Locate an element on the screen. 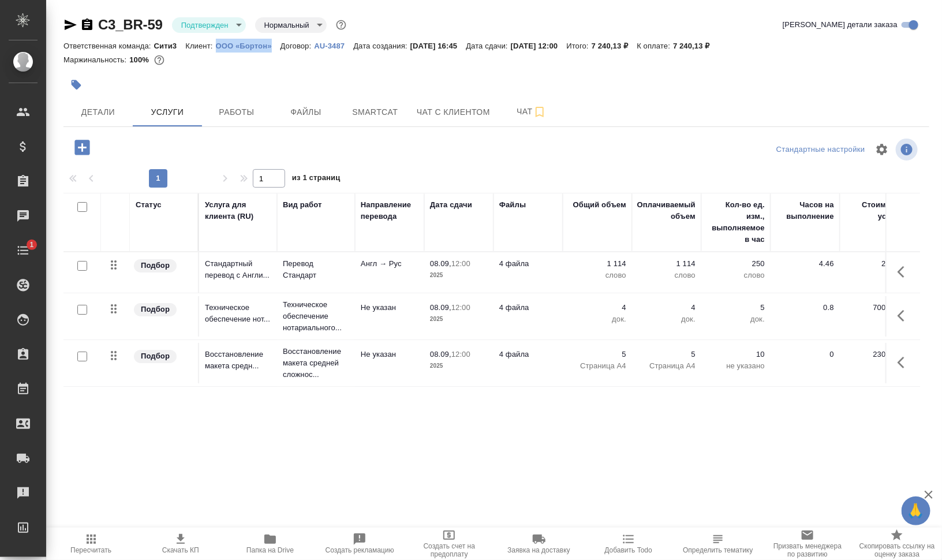  p: 700,00 ₽ is located at coordinates (874, 307).